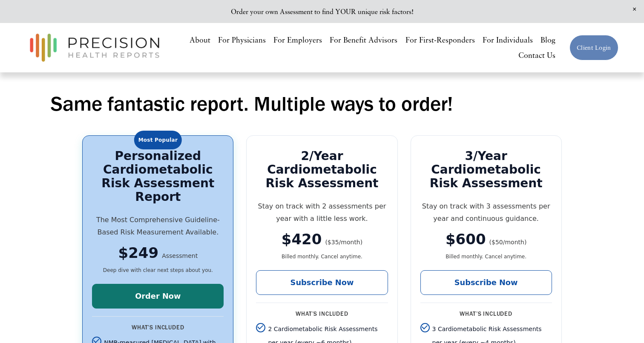 The image size is (644, 343). What do you see at coordinates (138, 253) in the screenshot?
I see `div: $249` at bounding box center [138, 253].